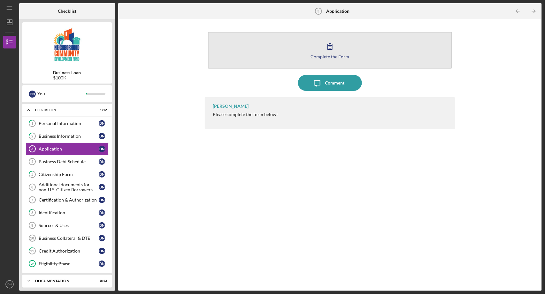  I want to click on a: 9Sources & UsesDN, so click(67, 226).